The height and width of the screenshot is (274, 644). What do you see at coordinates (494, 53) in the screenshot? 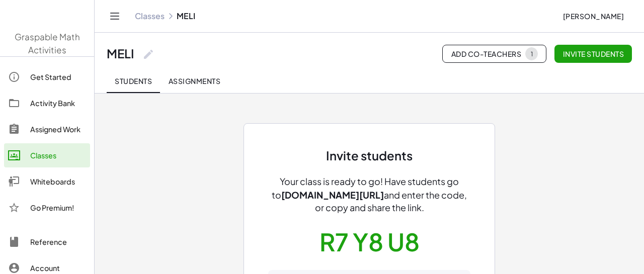
I see `button: Add Co-Teachers1` at bounding box center [494, 53].